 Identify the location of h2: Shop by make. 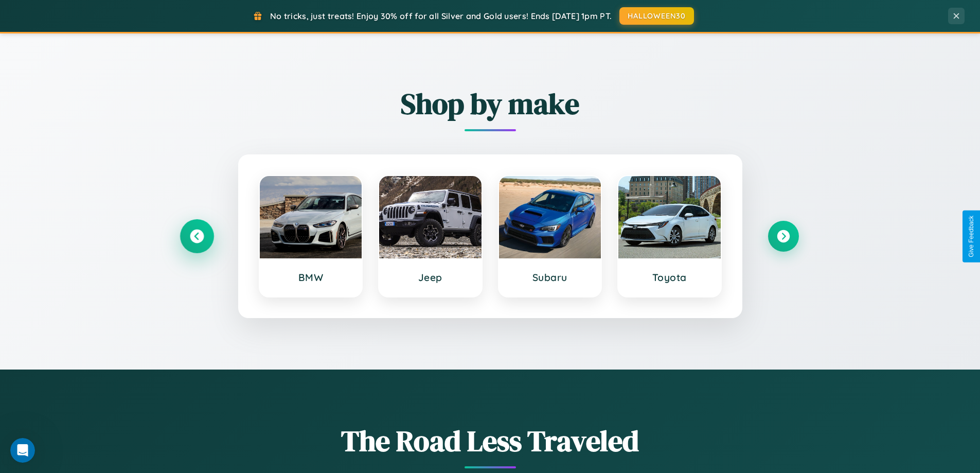
(490, 104).